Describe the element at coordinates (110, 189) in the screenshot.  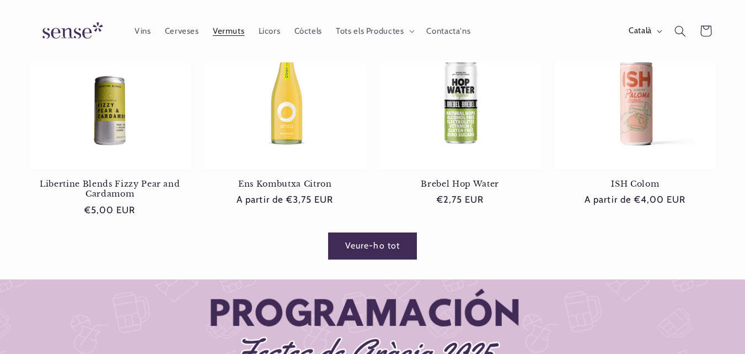
I see `a: Libertine Blends Fizzy Pear and Cardamom` at that location.